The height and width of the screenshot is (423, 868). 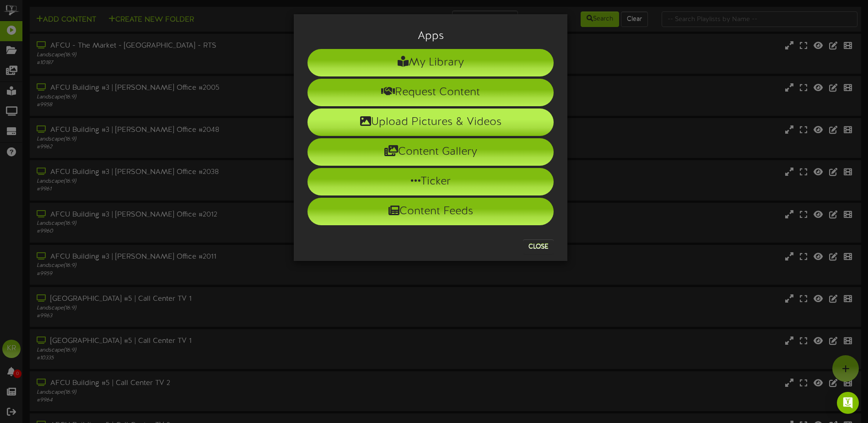 I want to click on h3: Apps, so click(x=430, y=36).